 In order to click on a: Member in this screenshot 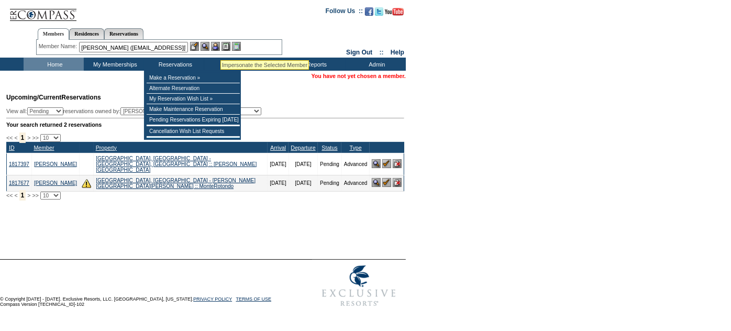, I will do `click(43, 148)`.